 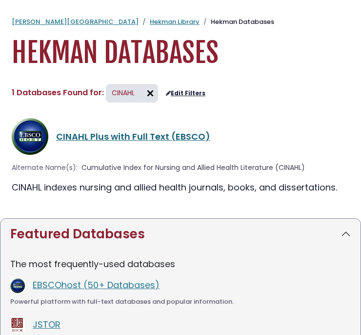 I want to click on div: CINAHL indexes nursing and allied health journals, books, and dissertations., so click(x=181, y=187).